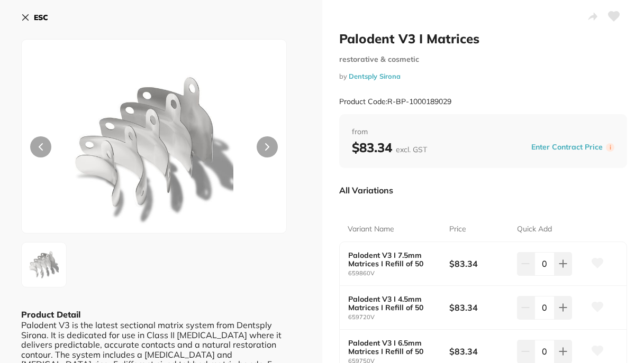  Describe the element at coordinates (375, 76) in the screenshot. I see `a: Dentsply Sirona` at that location.